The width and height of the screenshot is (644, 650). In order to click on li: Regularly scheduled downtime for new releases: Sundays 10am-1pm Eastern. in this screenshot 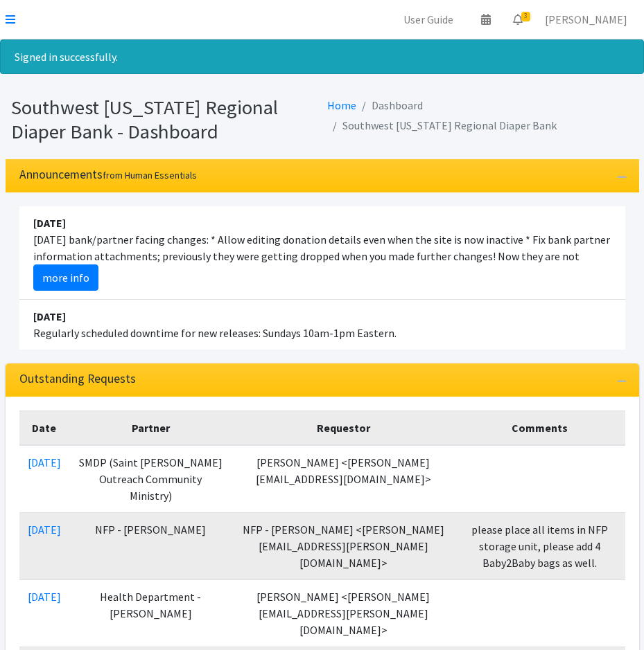, I will do `click(322, 325)`.